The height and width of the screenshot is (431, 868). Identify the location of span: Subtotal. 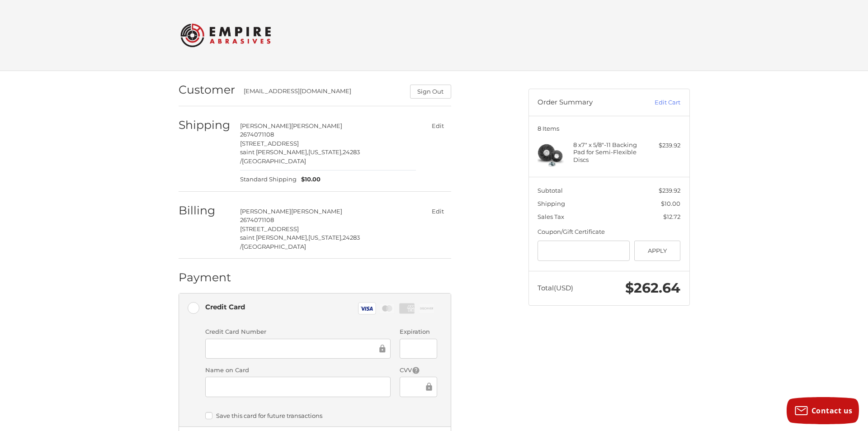
(550, 190).